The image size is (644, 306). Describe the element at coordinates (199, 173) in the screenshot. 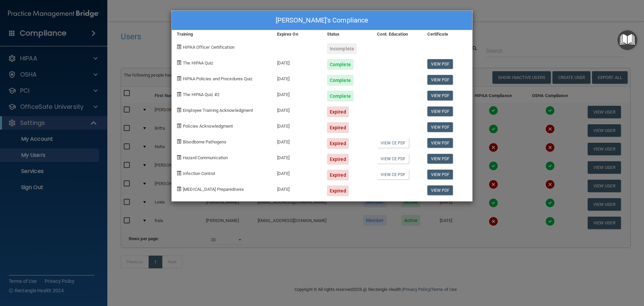

I see `span: Infection Control` at that location.